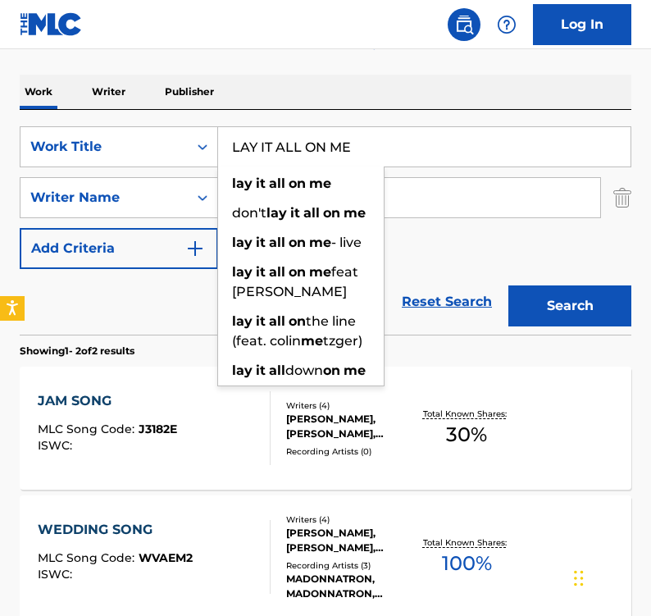 This screenshot has height=616, width=651. Describe the element at coordinates (507, 25) in the screenshot. I see `img: help` at that location.